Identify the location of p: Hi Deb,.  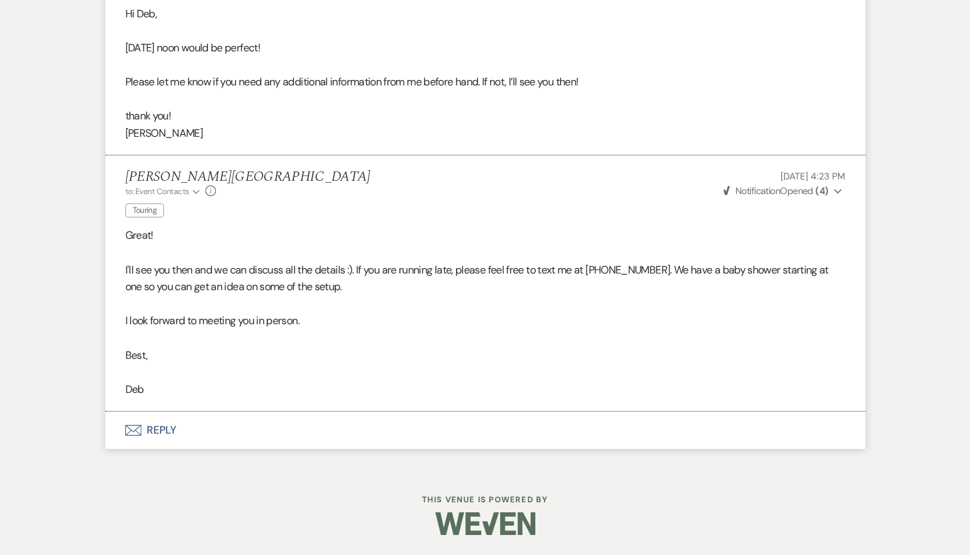
(486, 14).